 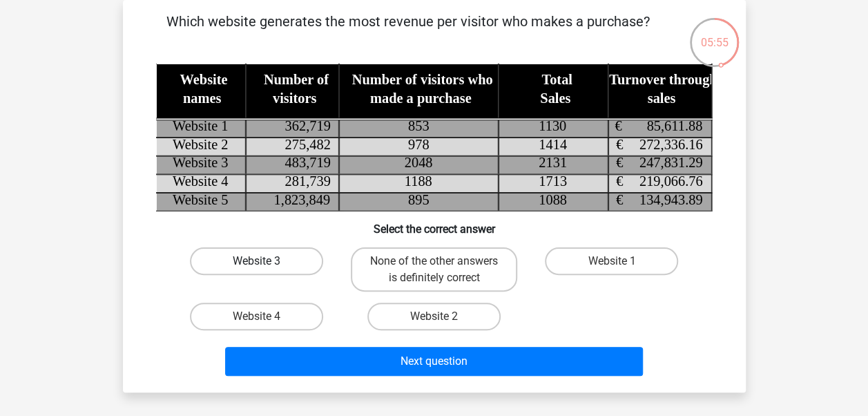 What do you see at coordinates (662, 80) in the screenshot?
I see `tspan: Turnover through` at bounding box center [662, 80].